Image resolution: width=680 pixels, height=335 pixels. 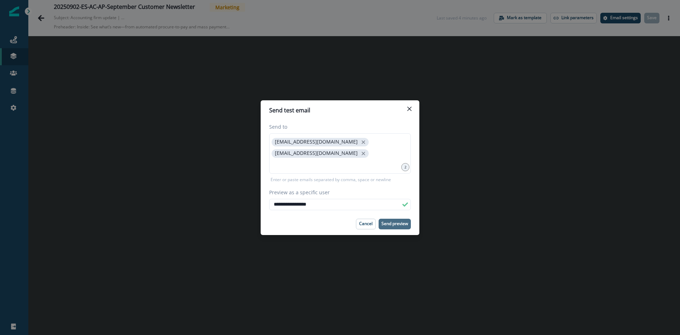 What do you see at coordinates (338, 192) in the screenshot?
I see `label: Preview as a specific user` at bounding box center [338, 192].